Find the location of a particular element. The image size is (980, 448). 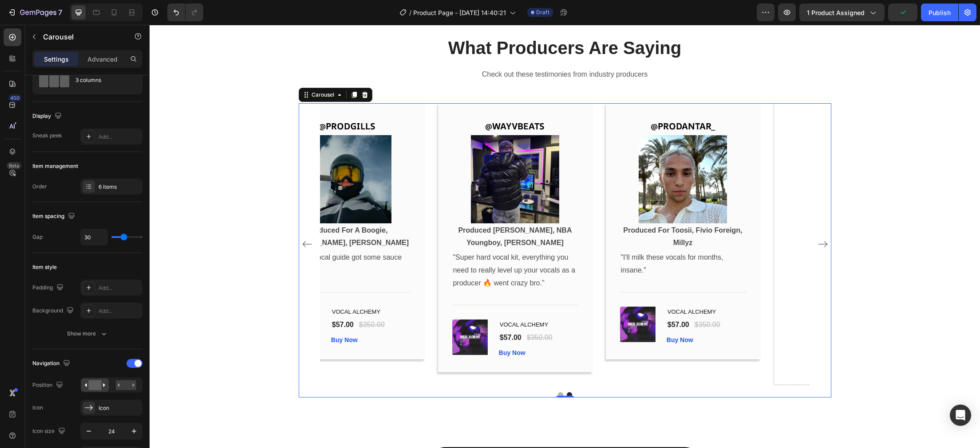

img: gempages_578342185829663506-dd3c30f3-f21f-4ccf-8211-a953bef9d7b9.jpg is located at coordinates (365, 154).